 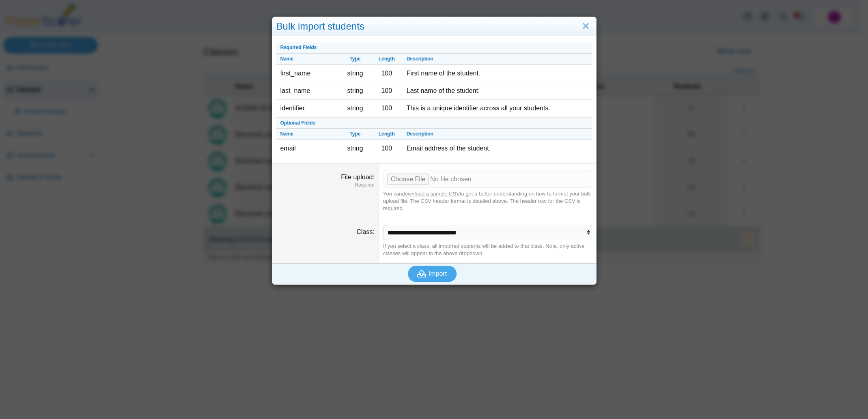 What do you see at coordinates (434, 27) in the screenshot?
I see `div: Bulk import students` at bounding box center [434, 27].